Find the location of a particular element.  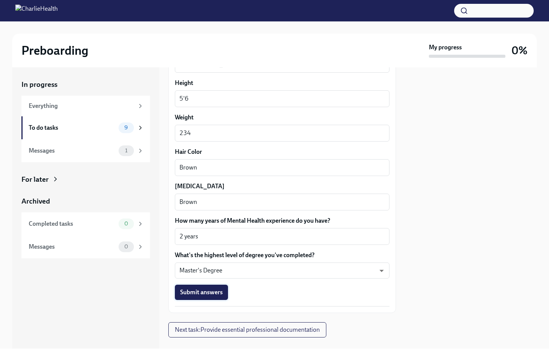

textarea: 2 years is located at coordinates (282, 236).